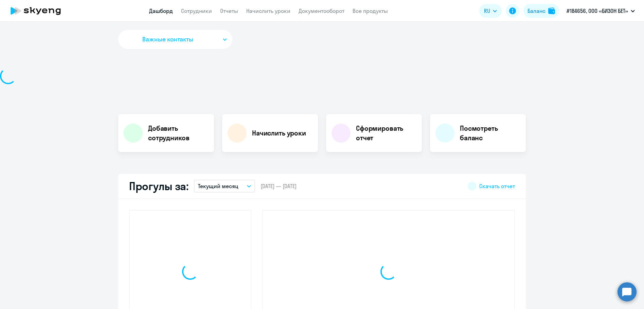  I want to click on h4: Начислить уроки, so click(279, 133).